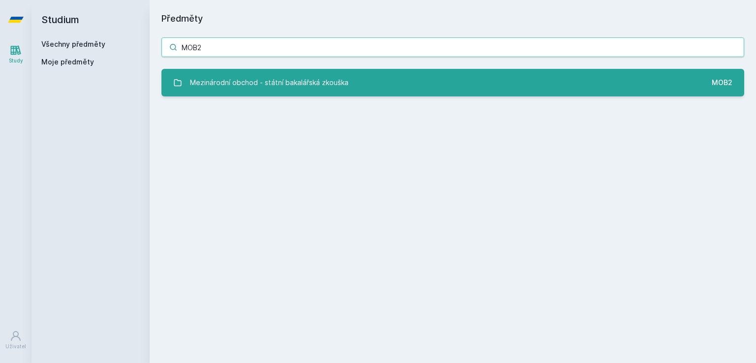 This screenshot has width=756, height=363. Describe the element at coordinates (16, 61) in the screenshot. I see `div: Study` at that location.